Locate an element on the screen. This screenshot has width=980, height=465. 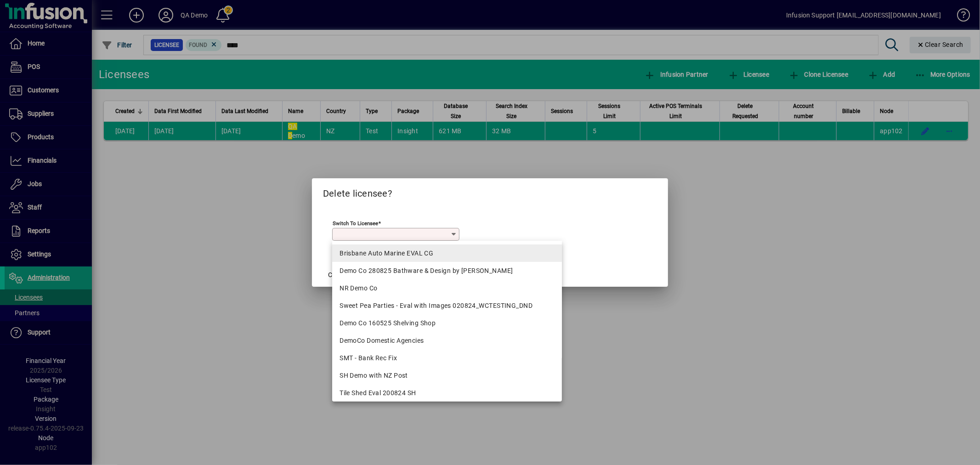
div: Brisbane Auto Marine EVAL CG is located at coordinates (447, 253).